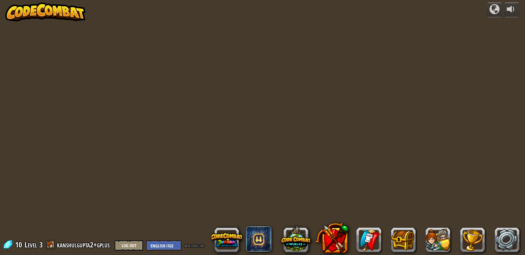  Describe the element at coordinates (41, 244) in the screenshot. I see `span: 3` at that location.